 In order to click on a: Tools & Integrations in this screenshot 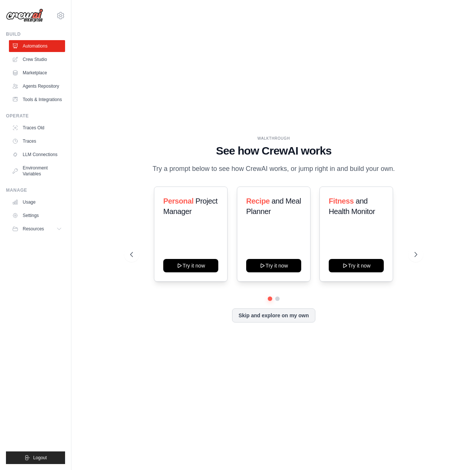, I will do `click(37, 99)`.